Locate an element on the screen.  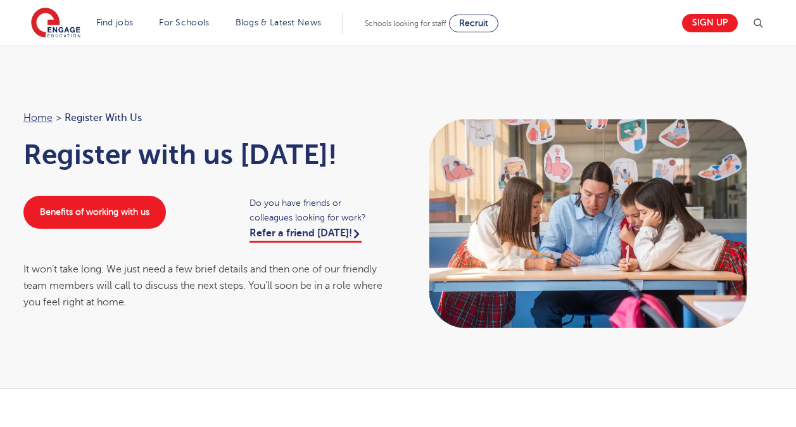
span: Register with us is located at coordinates (103, 118).